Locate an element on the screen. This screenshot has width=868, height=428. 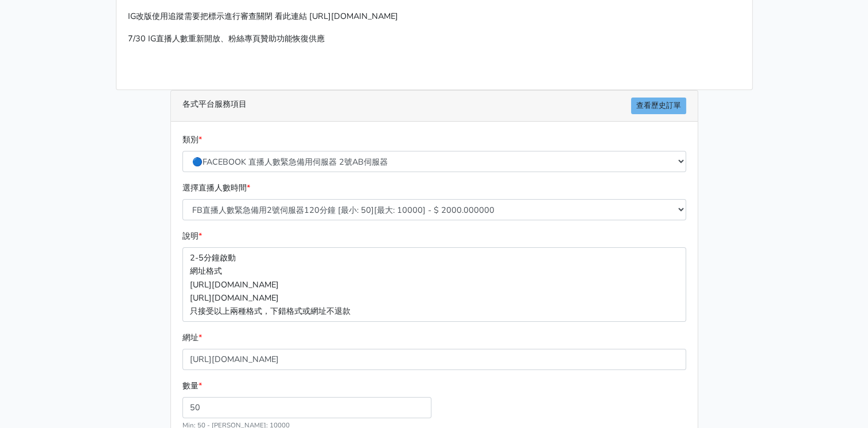
a: 查看歷史訂單 is located at coordinates (659, 105).